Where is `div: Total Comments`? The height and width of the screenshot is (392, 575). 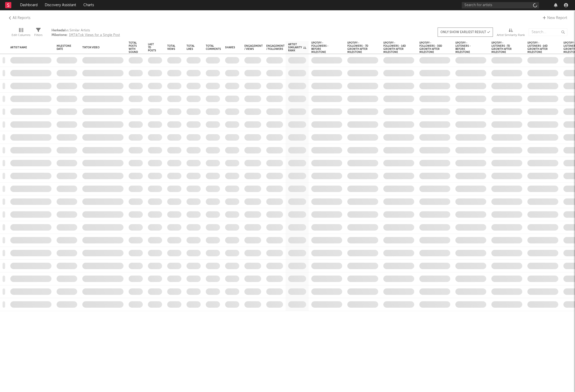 div: Total Comments is located at coordinates (213, 48).